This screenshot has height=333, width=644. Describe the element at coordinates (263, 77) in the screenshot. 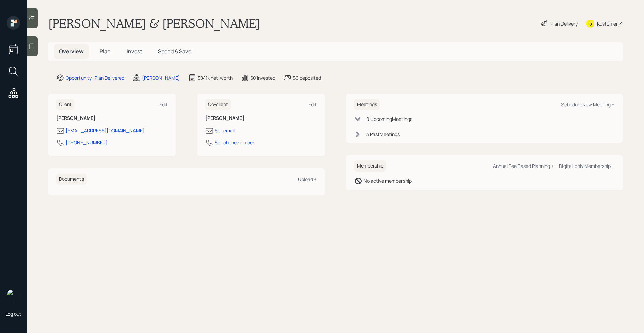

I see `div: $0 invested` at that location.